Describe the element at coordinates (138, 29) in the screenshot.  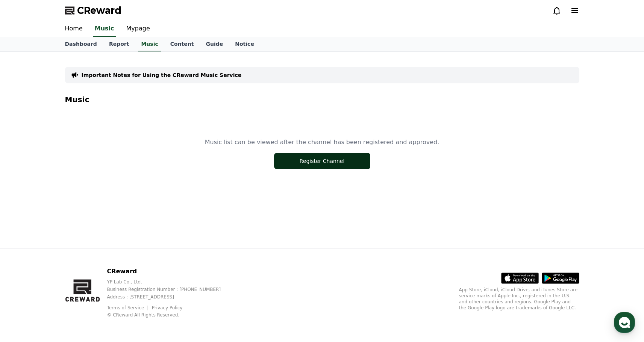
I see `a: Mypage` at that location.